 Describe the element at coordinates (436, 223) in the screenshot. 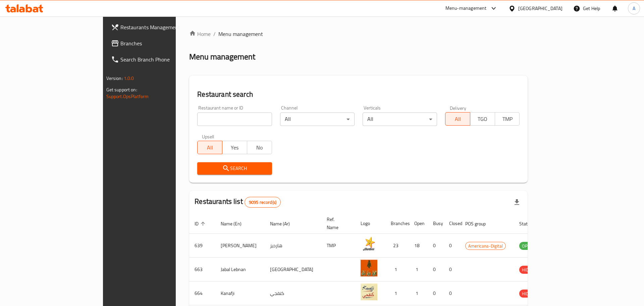

I see `th: Busy` at that location.